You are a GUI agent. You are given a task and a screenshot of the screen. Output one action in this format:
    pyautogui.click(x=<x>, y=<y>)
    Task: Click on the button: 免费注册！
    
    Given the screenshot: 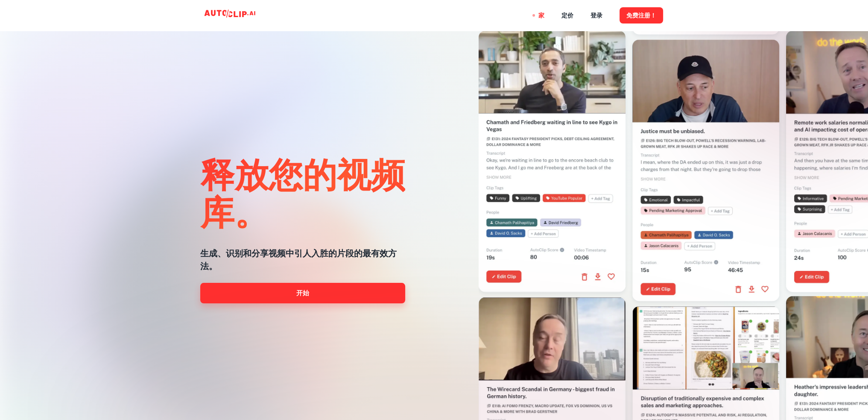 What is the action you would take?
    pyautogui.click(x=642, y=15)
    